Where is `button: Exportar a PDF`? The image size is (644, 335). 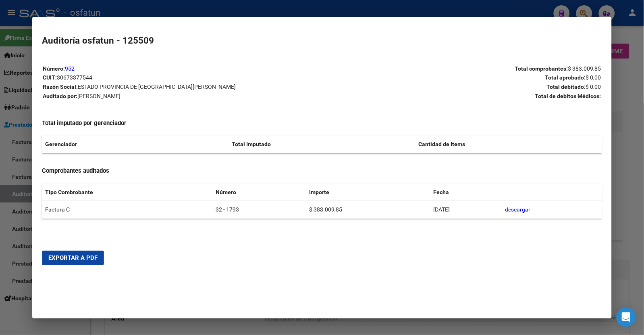 button: Exportar a PDF is located at coordinates (73, 258).